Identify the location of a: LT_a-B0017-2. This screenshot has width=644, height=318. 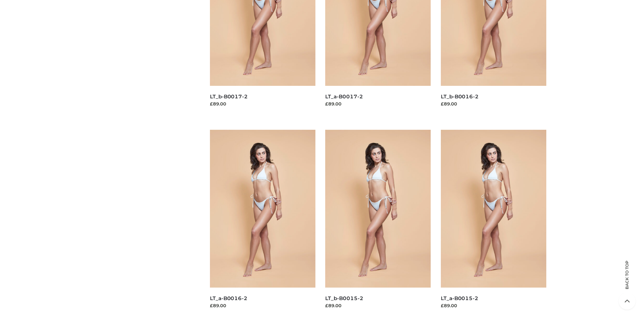
(344, 96).